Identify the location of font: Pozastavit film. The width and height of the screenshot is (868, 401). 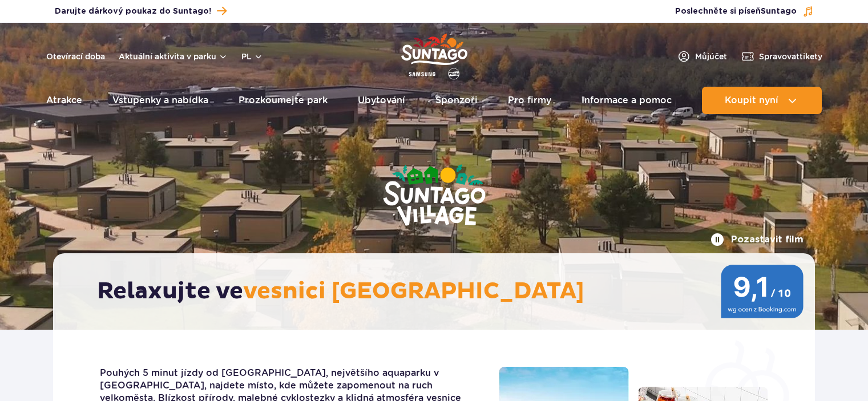
(767, 239).